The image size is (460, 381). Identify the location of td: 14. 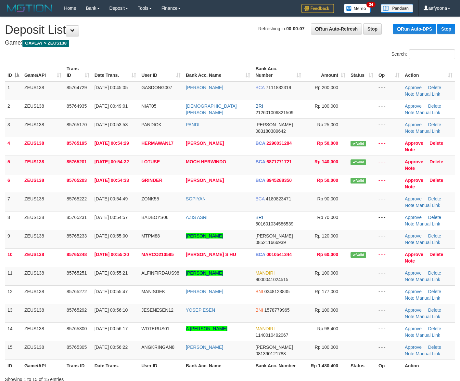
(13, 331).